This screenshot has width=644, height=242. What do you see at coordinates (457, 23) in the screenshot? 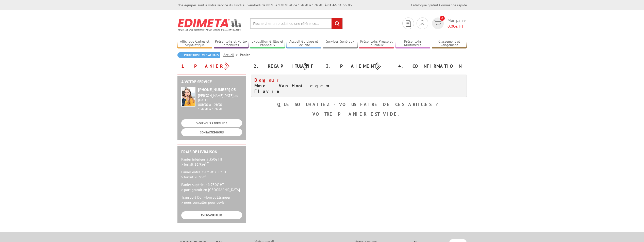
I see `span: Mon panier` at bounding box center [457, 23].